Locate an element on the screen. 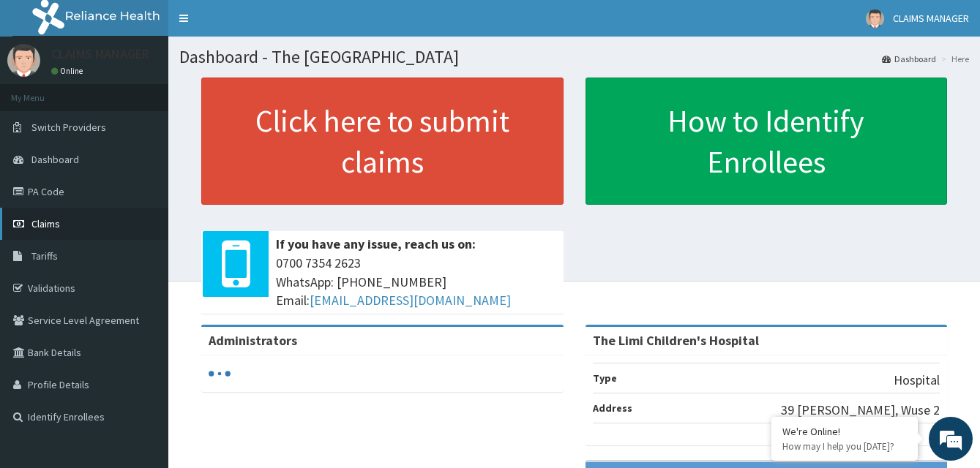  a: Click here to submit claims is located at coordinates (382, 141).